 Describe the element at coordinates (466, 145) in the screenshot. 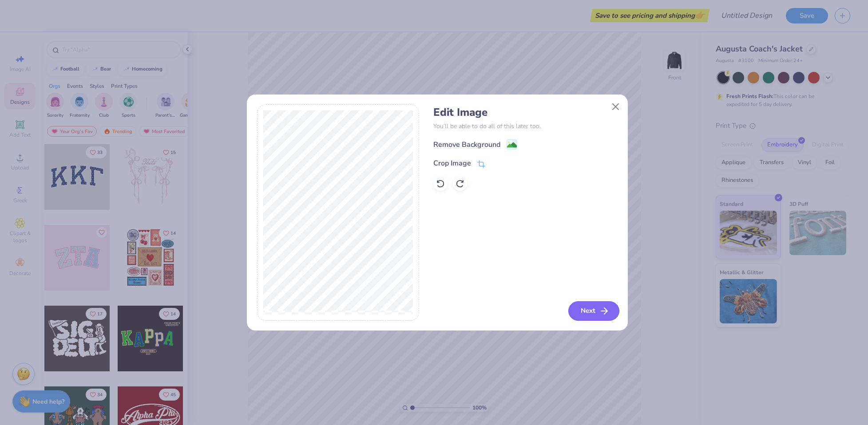

I see `div: Remove Background` at that location.